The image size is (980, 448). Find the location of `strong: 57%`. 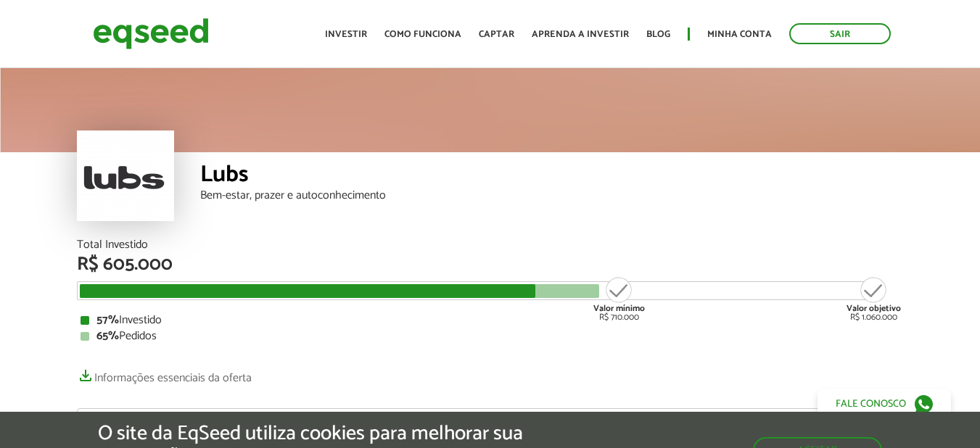

strong: 57% is located at coordinates (107, 320).